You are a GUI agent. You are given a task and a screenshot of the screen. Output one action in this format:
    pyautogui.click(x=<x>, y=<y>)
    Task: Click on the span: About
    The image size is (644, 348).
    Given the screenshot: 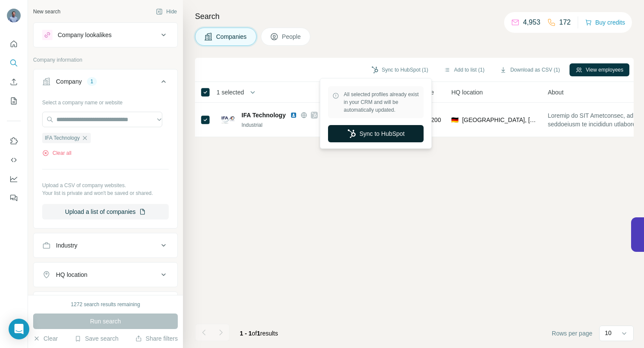 What is the action you would take?
    pyautogui.click(x=555, y=92)
    